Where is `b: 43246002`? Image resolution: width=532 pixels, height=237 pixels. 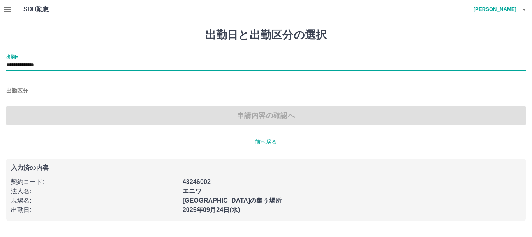
b: 43246002 is located at coordinates (197, 181).